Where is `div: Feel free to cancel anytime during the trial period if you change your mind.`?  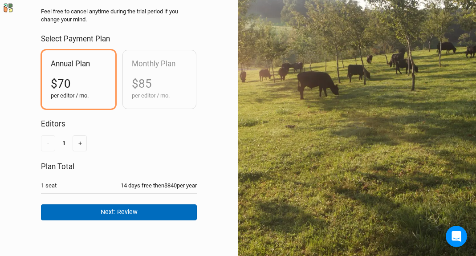 div: Feel free to cancel anytime during the trial period if you change your mind. is located at coordinates (119, 16).